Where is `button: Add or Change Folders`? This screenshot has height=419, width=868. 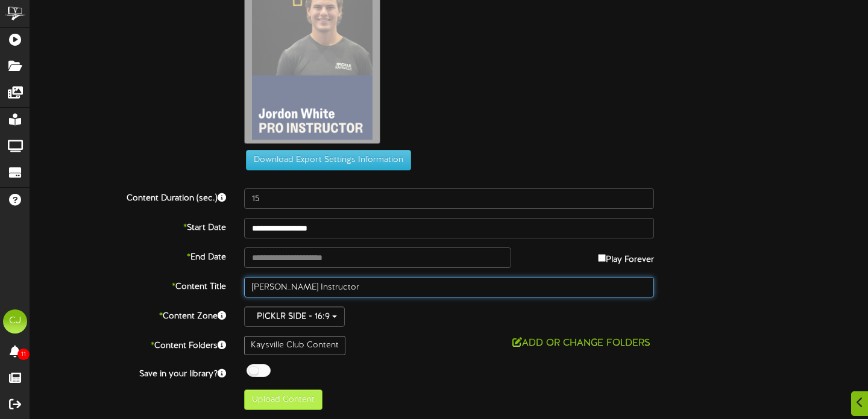 button: Add or Change Folders is located at coordinates (581, 344).